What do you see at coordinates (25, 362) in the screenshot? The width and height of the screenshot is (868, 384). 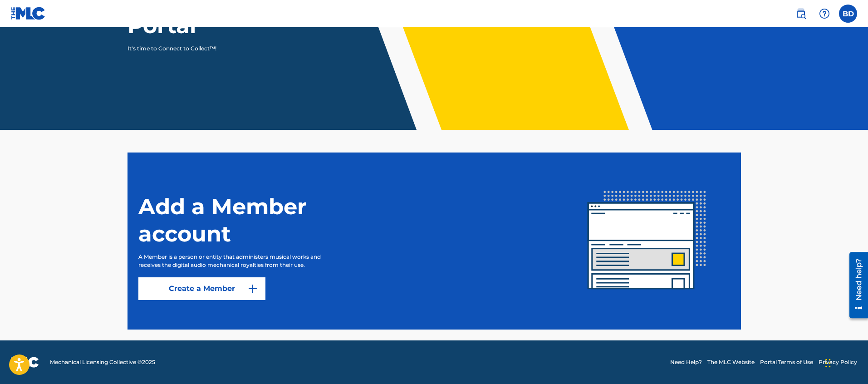 I see `img: logo` at bounding box center [25, 362].